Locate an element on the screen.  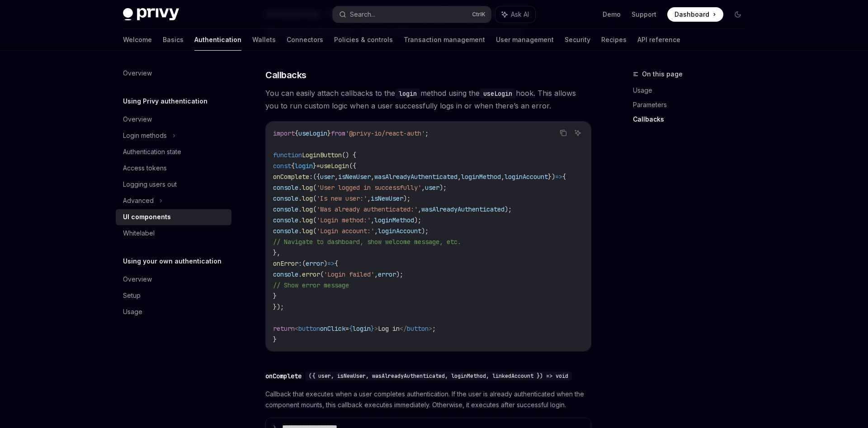
span: loginMethod is located at coordinates (394, 220).